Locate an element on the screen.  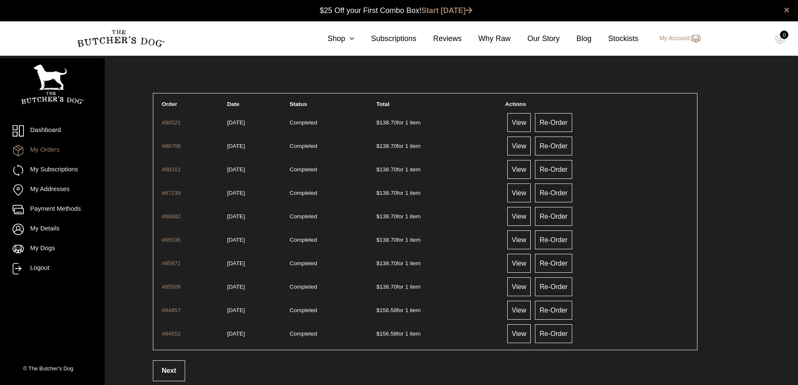
a: Logout is located at coordinates (52, 269).